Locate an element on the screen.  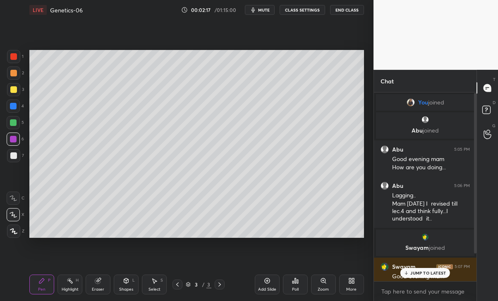
div: H is located at coordinates (77, 281).